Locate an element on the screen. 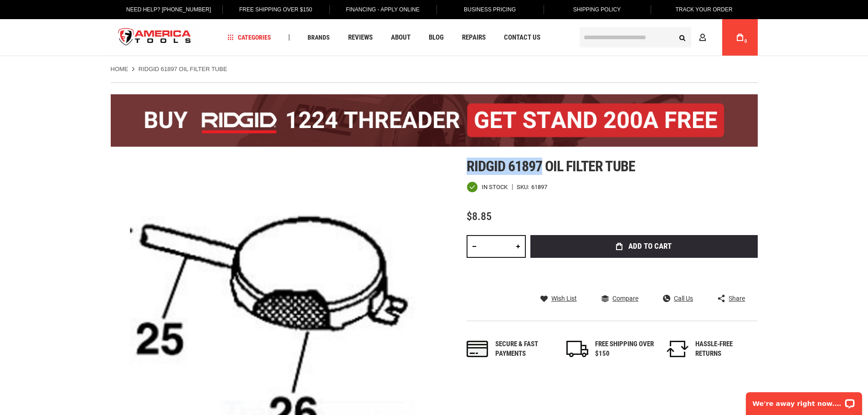 The image size is (868, 415). a: Reviews is located at coordinates (360, 37).